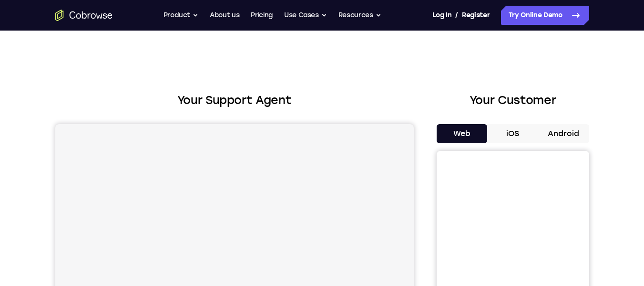  I want to click on button: Resources, so click(360, 15).